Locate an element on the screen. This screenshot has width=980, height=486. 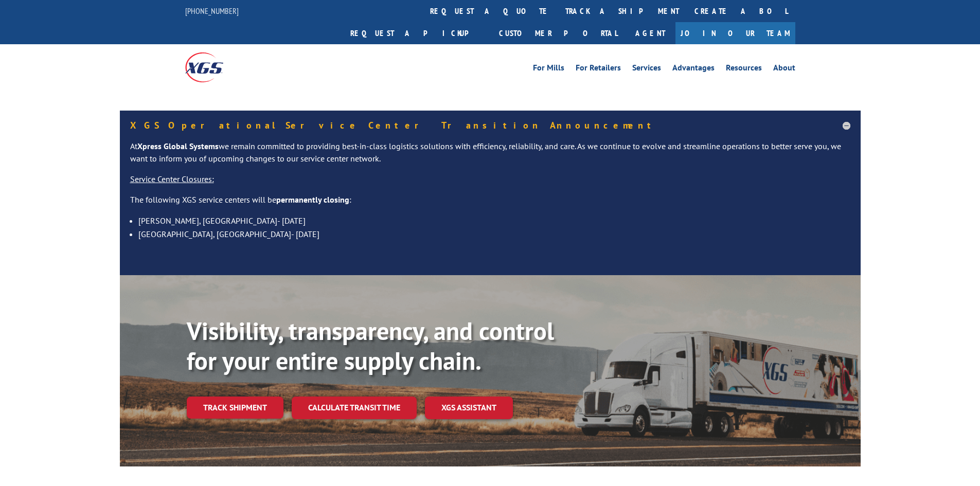
strong: Xpress Global Systems is located at coordinates (178, 146).